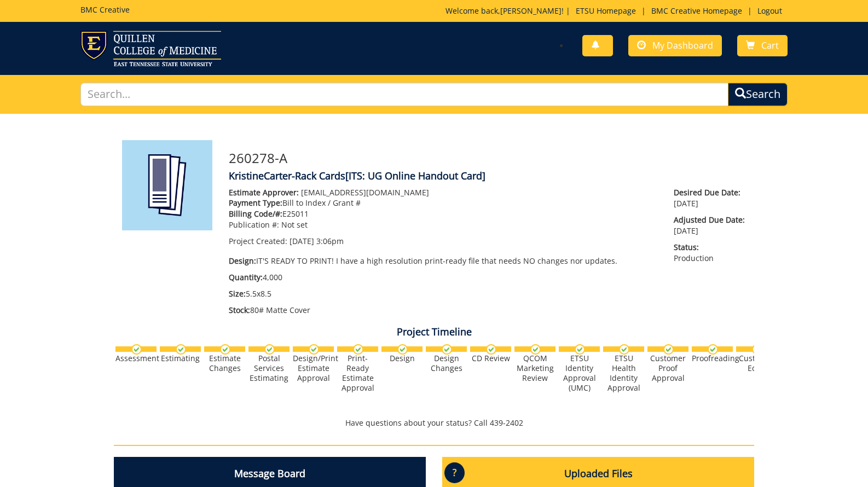  What do you see at coordinates (710, 253) in the screenshot?
I see `p: Production` at bounding box center [710, 253].